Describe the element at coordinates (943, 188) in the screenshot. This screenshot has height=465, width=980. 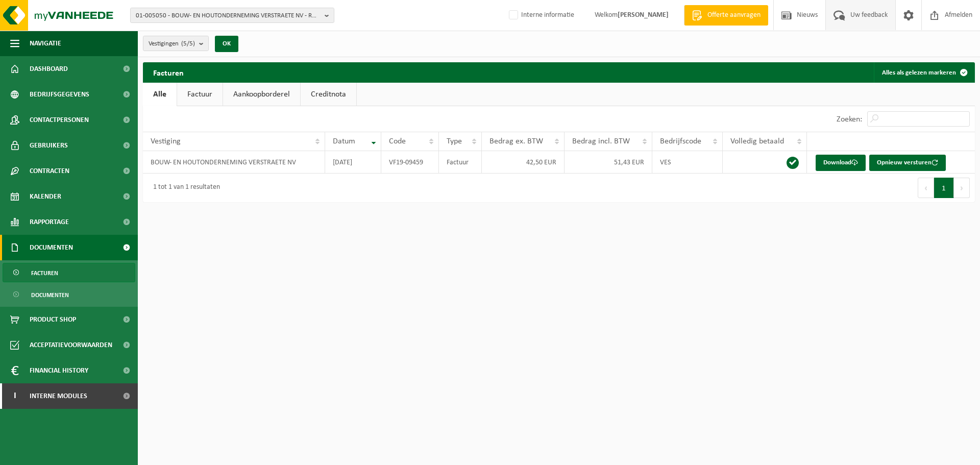
I see `button: 1` at that location.